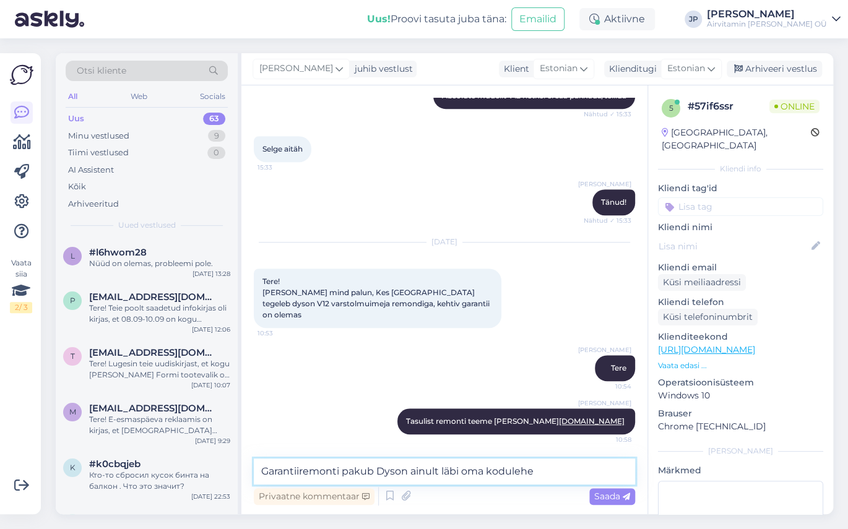  What do you see at coordinates (774, 69) in the screenshot?
I see `div: Arhiveeri vestlus` at bounding box center [774, 69].